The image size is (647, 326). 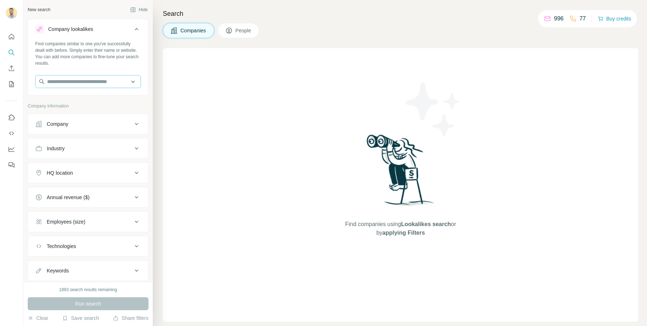 I want to click on button: Clear, so click(x=38, y=318).